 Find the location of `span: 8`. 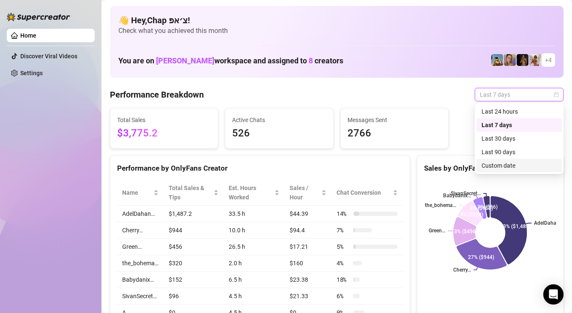

span: 8 is located at coordinates (310, 60).